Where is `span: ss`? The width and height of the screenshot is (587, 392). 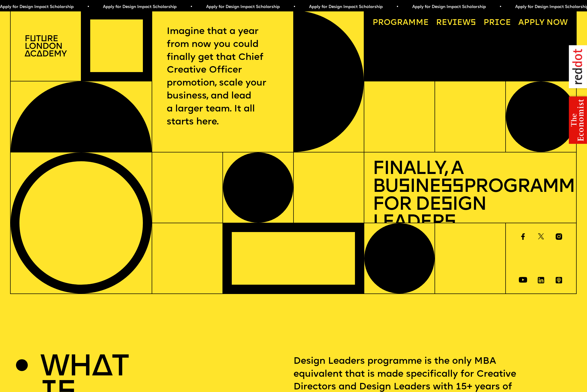
span: ss is located at coordinates (452, 187).